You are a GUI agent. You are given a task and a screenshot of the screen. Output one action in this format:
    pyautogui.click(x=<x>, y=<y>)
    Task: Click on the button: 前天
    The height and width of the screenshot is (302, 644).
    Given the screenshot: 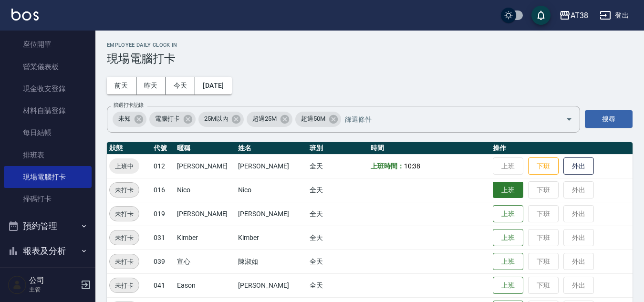 What is the action you would take?
    pyautogui.click(x=122, y=85)
    